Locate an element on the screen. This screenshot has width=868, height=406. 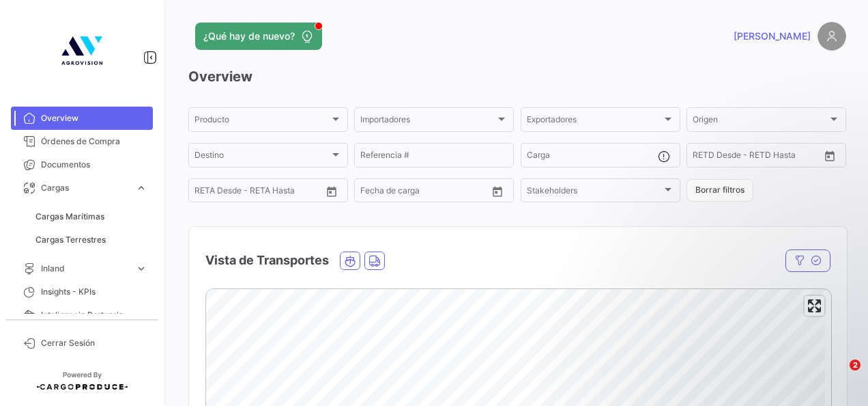
a: Insights - KPIs is located at coordinates (82, 292).